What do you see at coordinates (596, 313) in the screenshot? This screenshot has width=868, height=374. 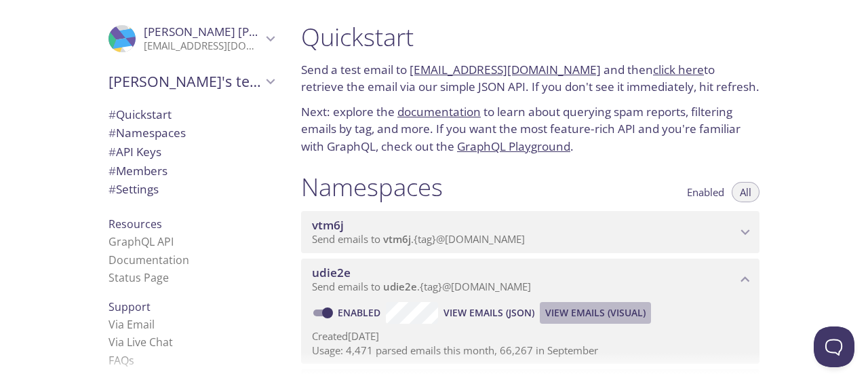 I see `button: View Emails (Visual)` at bounding box center [596, 313].